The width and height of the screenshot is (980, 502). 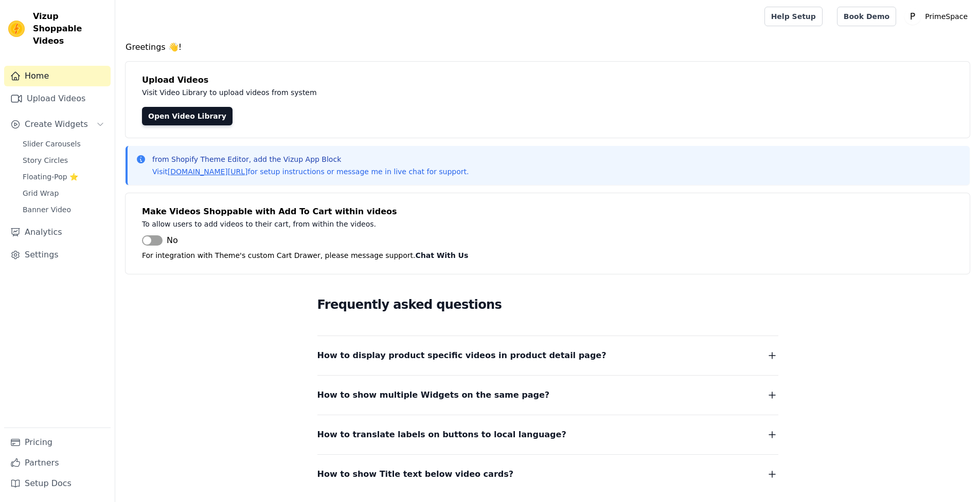 What do you see at coordinates (160, 241) in the screenshot?
I see `button: No` at bounding box center [160, 241].